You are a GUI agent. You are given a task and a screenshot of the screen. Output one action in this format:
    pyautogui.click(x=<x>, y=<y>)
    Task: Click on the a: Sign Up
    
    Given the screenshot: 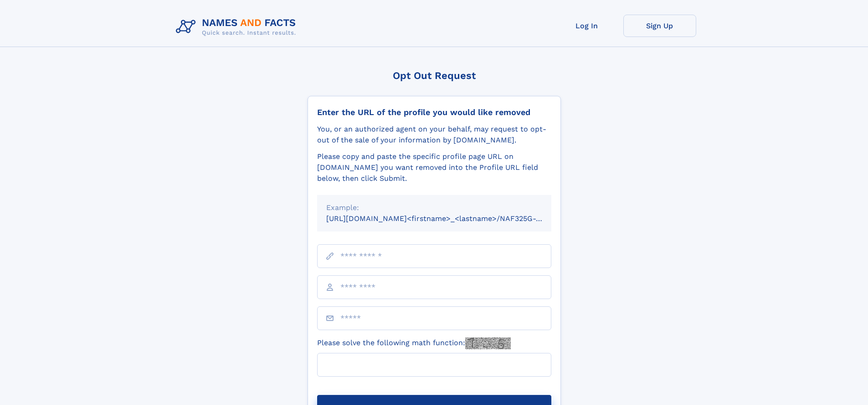 What is the action you would take?
    pyautogui.click(x=660, y=25)
    